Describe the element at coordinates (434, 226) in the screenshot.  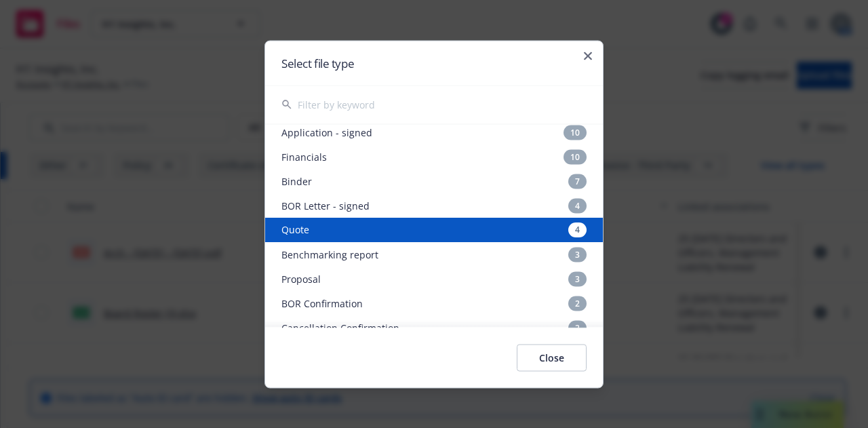
I see `div: Suggestions` at that location.